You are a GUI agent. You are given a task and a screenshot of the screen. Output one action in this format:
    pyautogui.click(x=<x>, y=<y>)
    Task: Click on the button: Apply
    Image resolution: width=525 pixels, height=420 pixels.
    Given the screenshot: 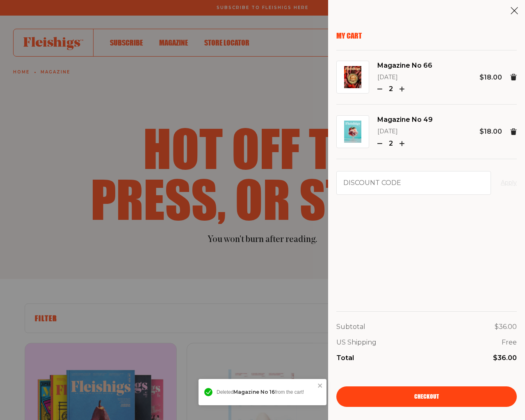 What is the action you would take?
    pyautogui.click(x=508, y=183)
    